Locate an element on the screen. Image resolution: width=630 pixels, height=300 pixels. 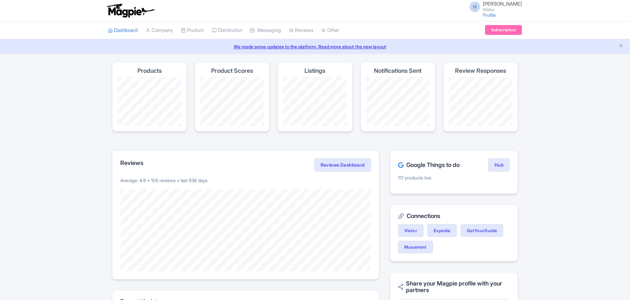
h4: Products is located at coordinates (150, 71).